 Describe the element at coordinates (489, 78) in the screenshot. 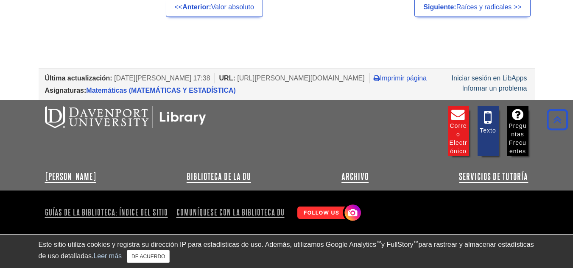

I see `a: Iniciar sesión en LibApps` at that location.